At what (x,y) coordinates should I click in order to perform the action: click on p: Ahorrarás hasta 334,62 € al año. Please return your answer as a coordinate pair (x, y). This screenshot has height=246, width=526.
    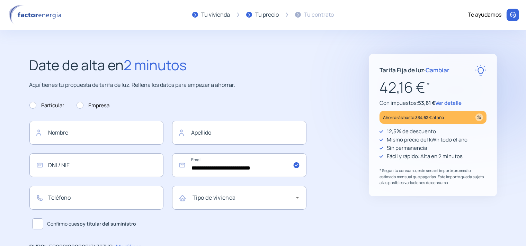
    Looking at the image, I should click on (414, 117).